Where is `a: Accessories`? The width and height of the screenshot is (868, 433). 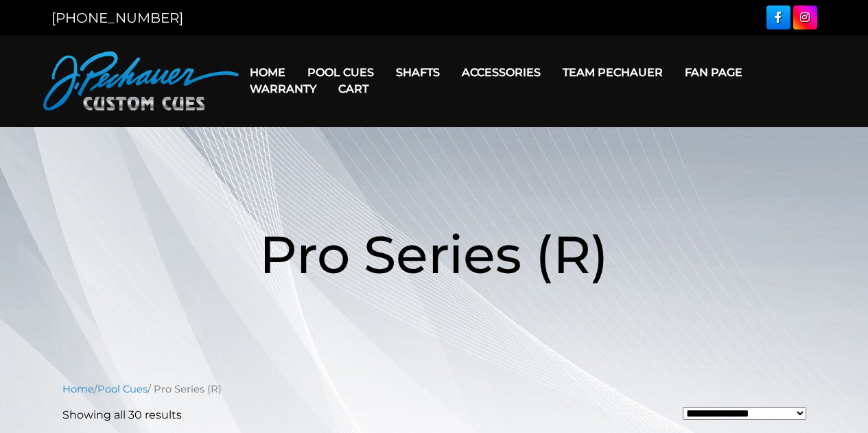 a: Accessories is located at coordinates (501, 72).